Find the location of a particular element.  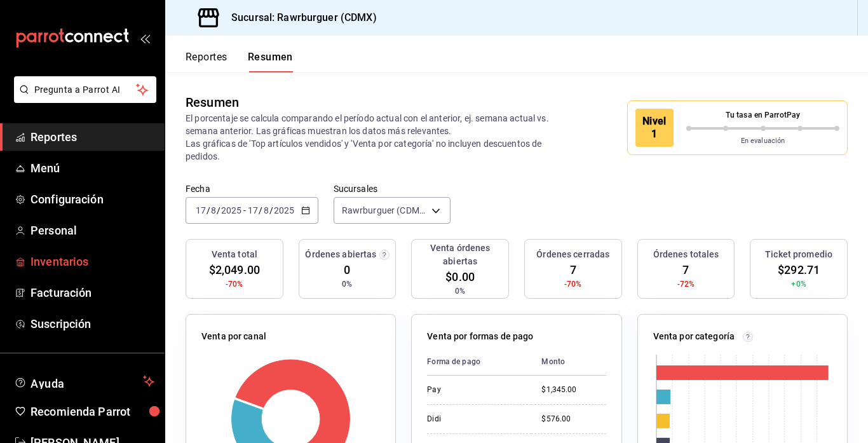

span: $292.71 is located at coordinates (799, 269).